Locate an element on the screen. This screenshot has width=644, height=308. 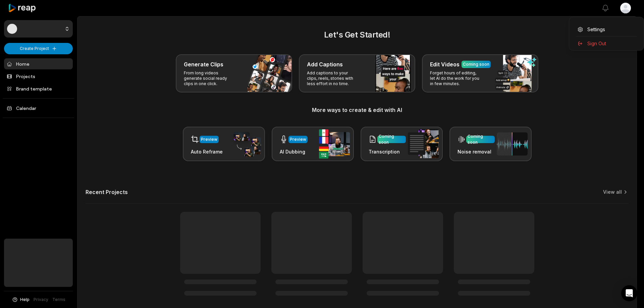
h3: Auto Reframe is located at coordinates (206, 151).